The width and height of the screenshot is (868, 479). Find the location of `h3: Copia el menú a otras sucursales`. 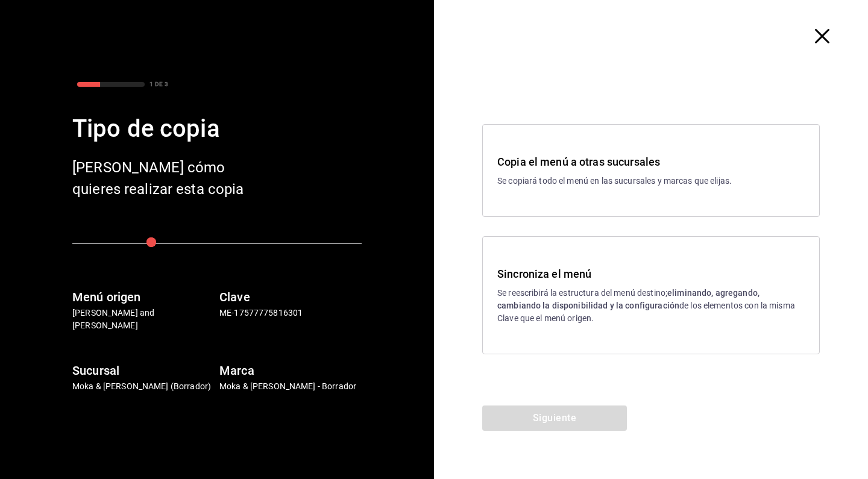

h3: Copia el menú a otras sucursales is located at coordinates (651, 162).